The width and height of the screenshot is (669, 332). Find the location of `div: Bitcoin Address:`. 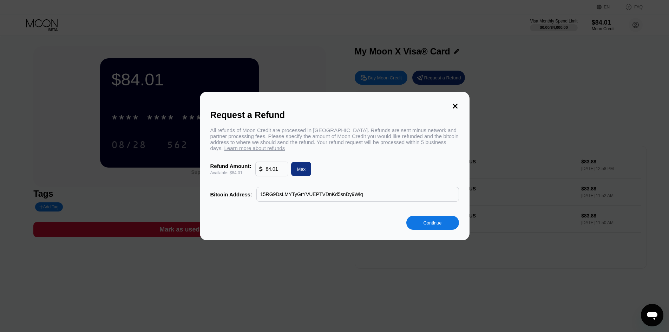

div: Bitcoin Address: is located at coordinates (231, 194).